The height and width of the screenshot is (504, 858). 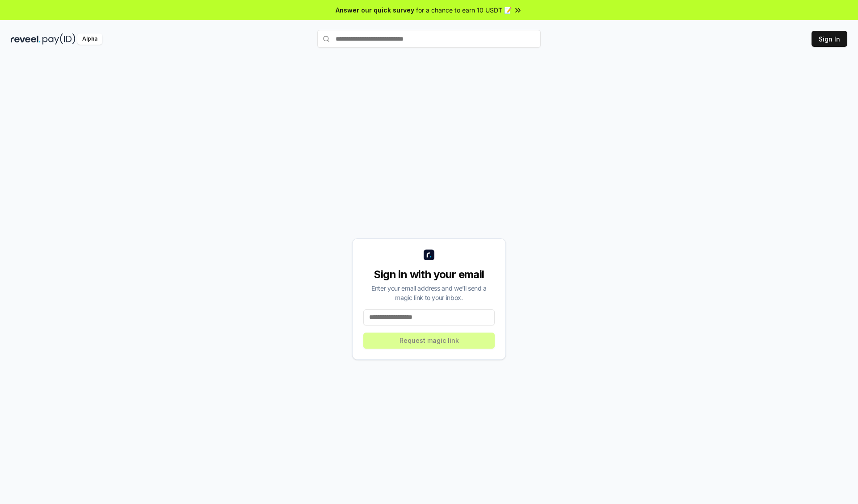 What do you see at coordinates (59, 39) in the screenshot?
I see `img: pay_id` at bounding box center [59, 39].